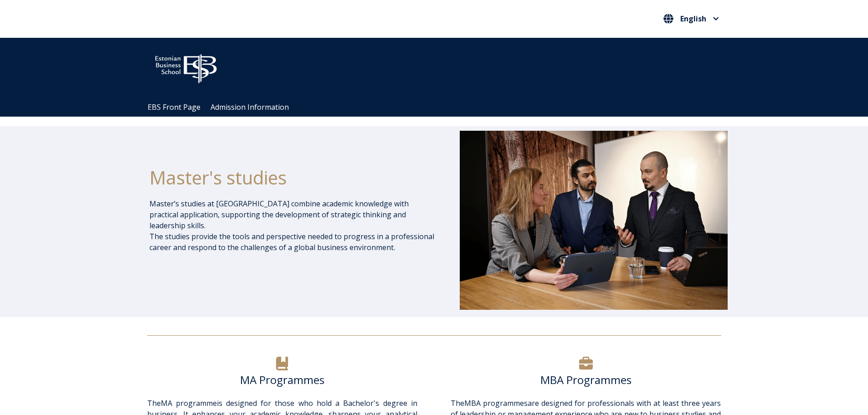  What do you see at coordinates (586, 380) in the screenshot?
I see `h6: MBA Programmes` at bounding box center [586, 380].